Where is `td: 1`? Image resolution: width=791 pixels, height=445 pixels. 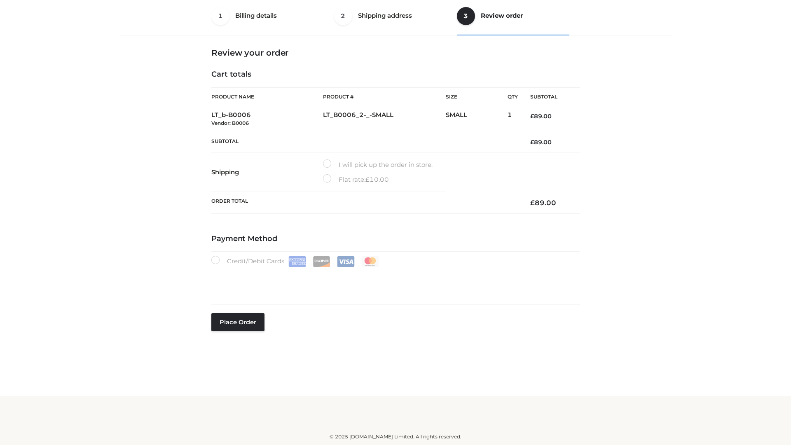 td: 1 is located at coordinates (512, 119).